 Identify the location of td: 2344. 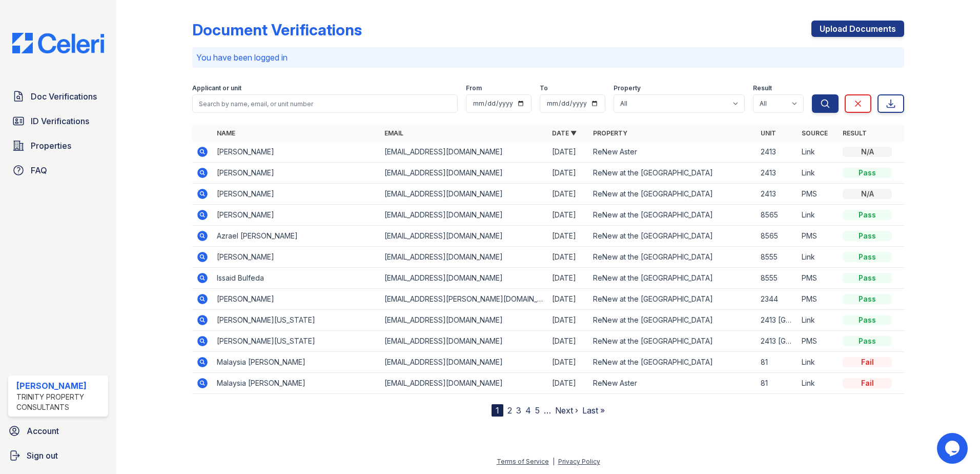
(777, 299).